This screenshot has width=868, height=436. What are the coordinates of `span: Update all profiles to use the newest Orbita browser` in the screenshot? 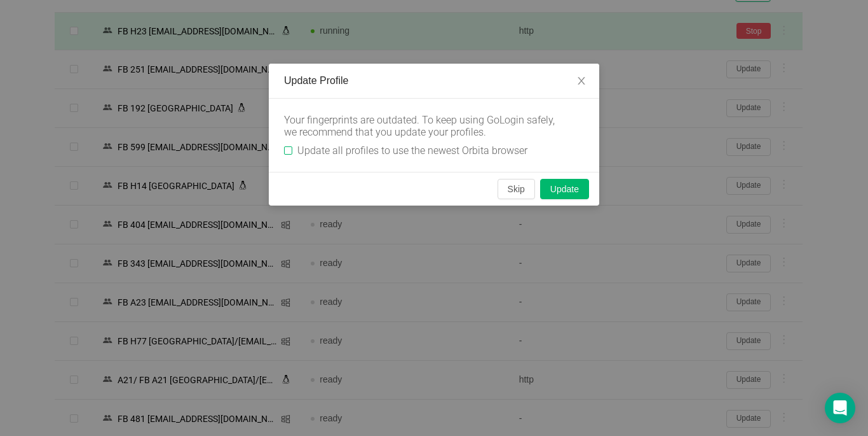 It's located at (413, 150).